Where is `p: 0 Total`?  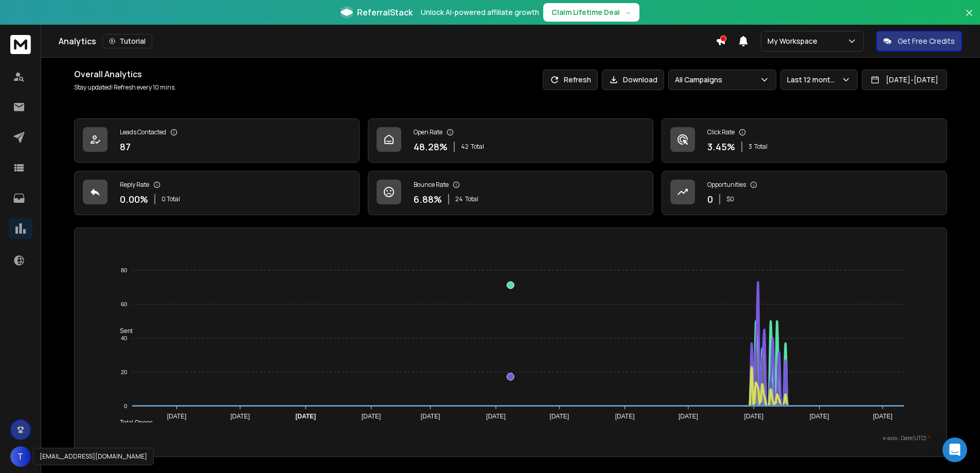
p: 0 Total is located at coordinates (171, 199).